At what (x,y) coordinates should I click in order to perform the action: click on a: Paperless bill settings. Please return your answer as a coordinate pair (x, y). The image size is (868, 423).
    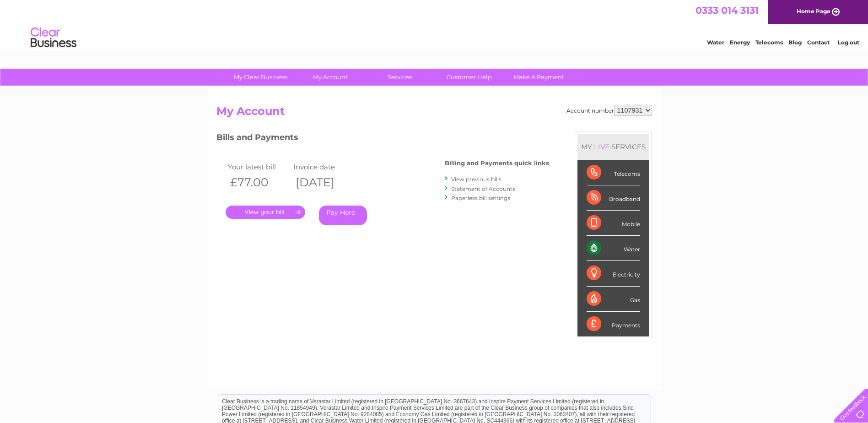
    Looking at the image, I should click on (480, 198).